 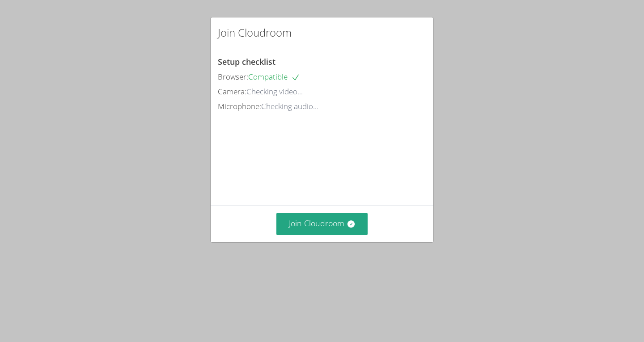 I want to click on span: Checking video..., so click(x=274, y=91).